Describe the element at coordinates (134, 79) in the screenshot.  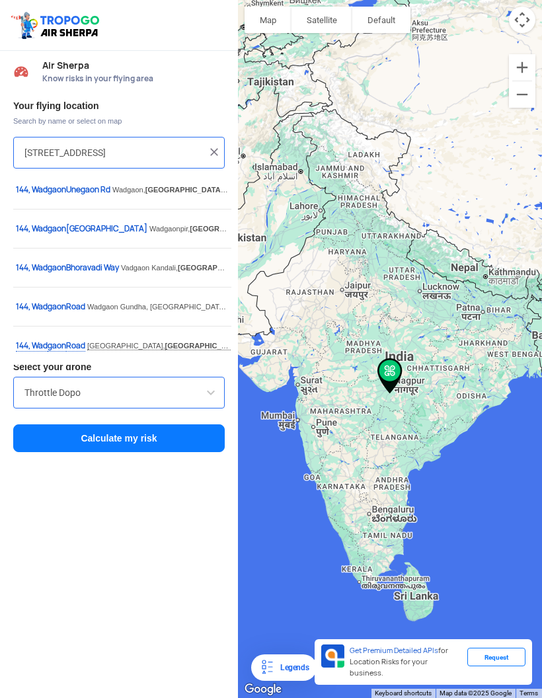
I see `span: Know risks in your flying area` at that location.